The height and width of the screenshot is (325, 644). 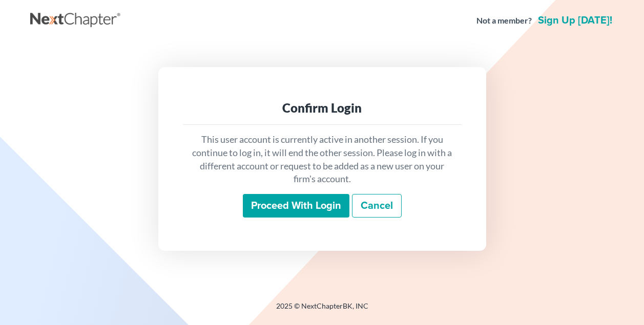 I want to click on strong: Not a member?, so click(x=504, y=21).